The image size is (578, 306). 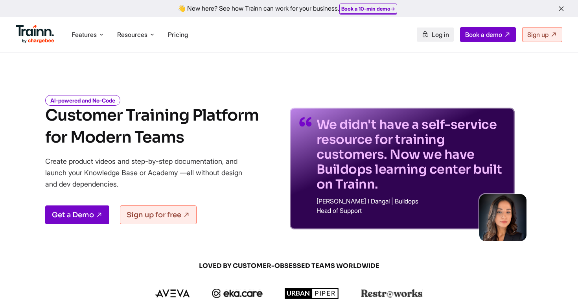 I want to click on span: LOVED BY CUSTOMER-OBSESSED TEAMS WORLDWIDE, so click(x=289, y=266).